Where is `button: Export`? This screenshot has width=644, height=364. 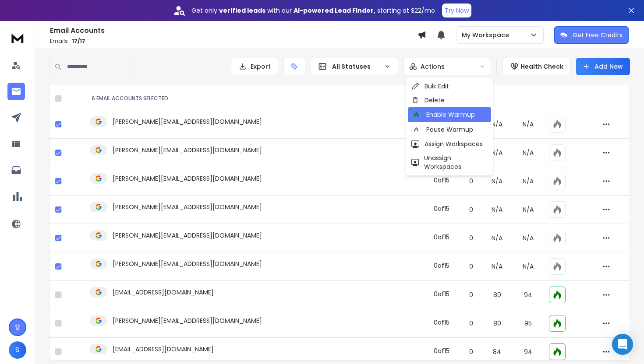 button: Export is located at coordinates (254, 67).